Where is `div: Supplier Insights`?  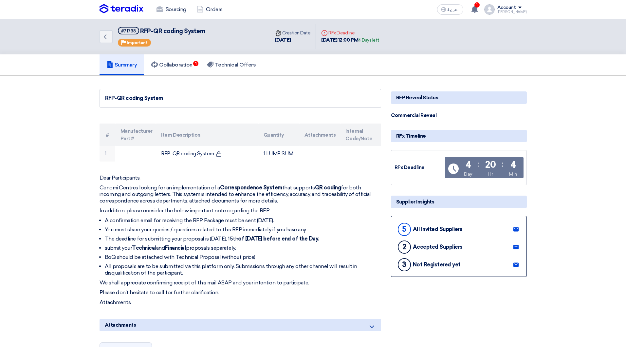 div: Supplier Insights is located at coordinates (459, 202).